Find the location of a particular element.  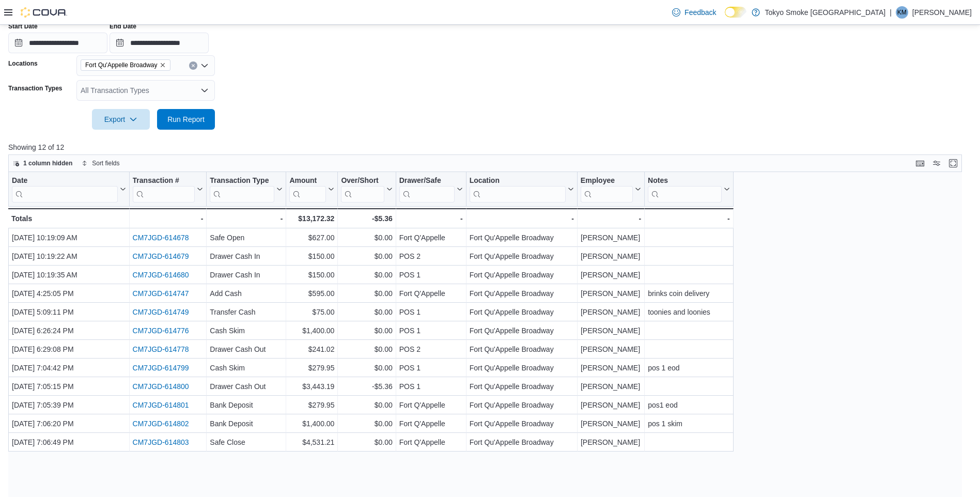

p: Showing 12 of 12 is located at coordinates (490, 148).